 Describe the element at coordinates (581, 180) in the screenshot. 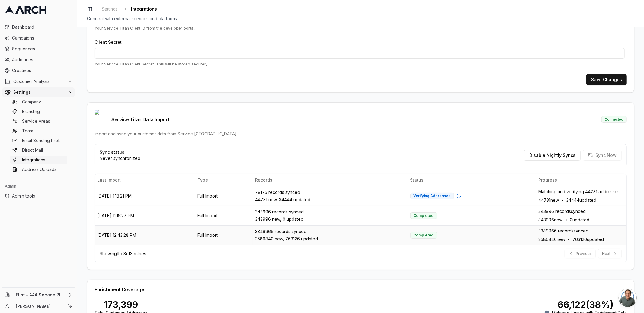

I see `th: Progress` at that location.